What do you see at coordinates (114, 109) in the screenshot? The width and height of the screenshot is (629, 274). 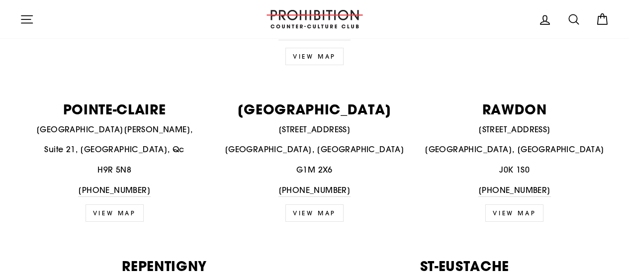 I see `p: POINTE-CLAIRE` at bounding box center [114, 109].